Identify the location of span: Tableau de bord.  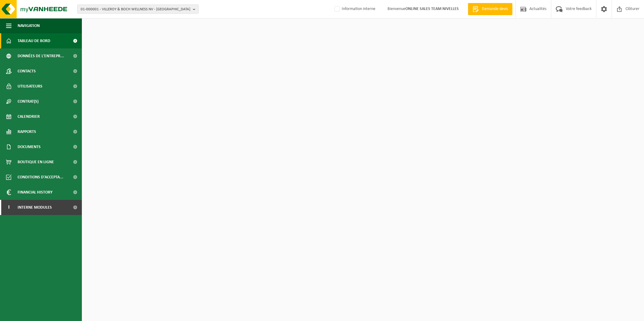
(34, 41).